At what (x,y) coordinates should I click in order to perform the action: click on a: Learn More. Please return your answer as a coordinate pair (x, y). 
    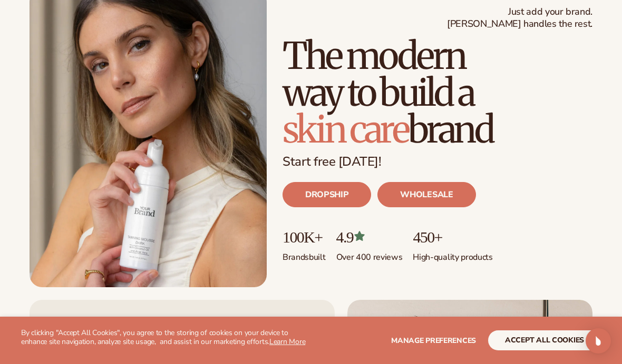
    Looking at the image, I should click on (287, 342).